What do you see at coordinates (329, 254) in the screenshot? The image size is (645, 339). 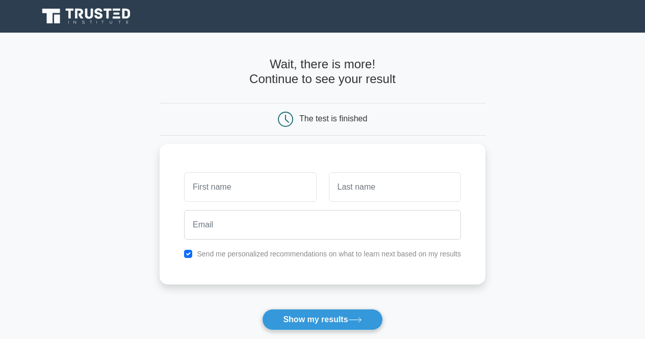 I see `label: Send me personalized recommendations on what to learn next based on my results` at bounding box center [329, 254].